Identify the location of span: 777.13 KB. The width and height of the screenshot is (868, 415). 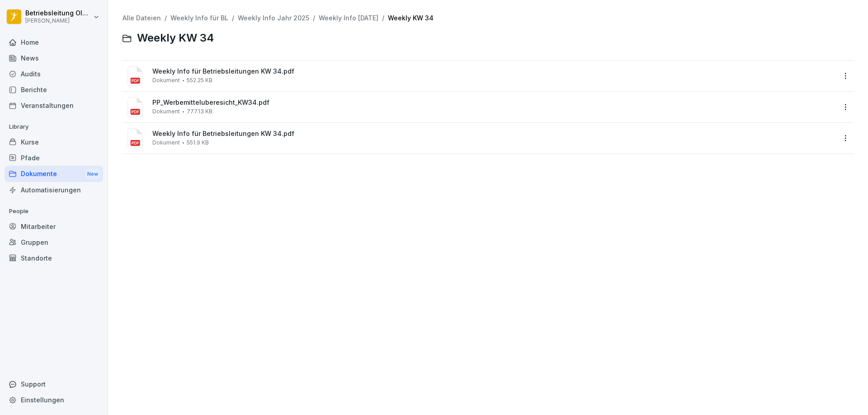
(199, 112).